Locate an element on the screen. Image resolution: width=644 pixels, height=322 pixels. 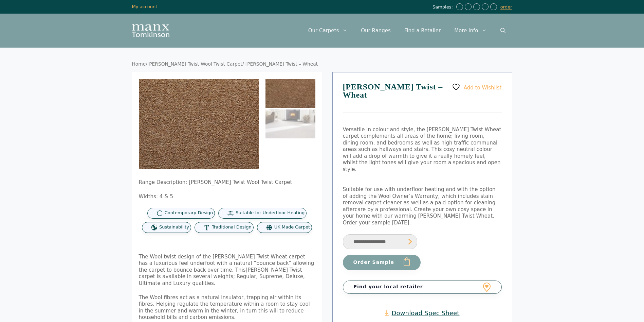
span: Traditional Design is located at coordinates (232, 227).